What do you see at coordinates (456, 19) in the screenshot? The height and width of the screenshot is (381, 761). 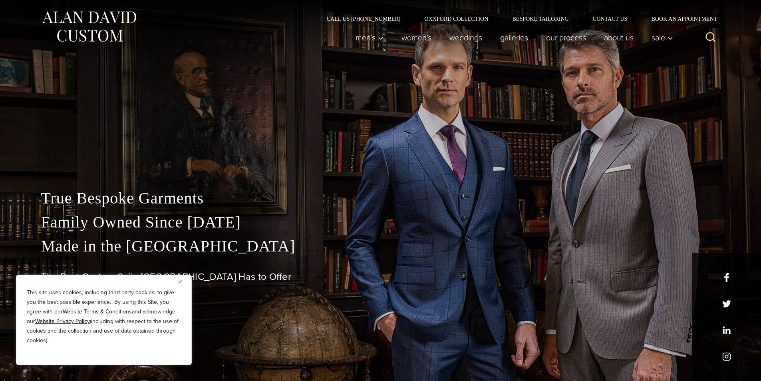 I see `a: Oxxford Collection` at bounding box center [456, 19].